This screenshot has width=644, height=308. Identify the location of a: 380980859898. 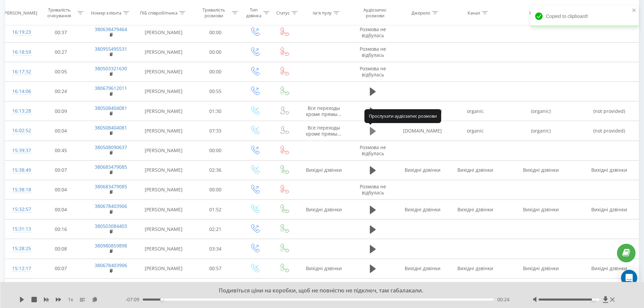
(111, 246).